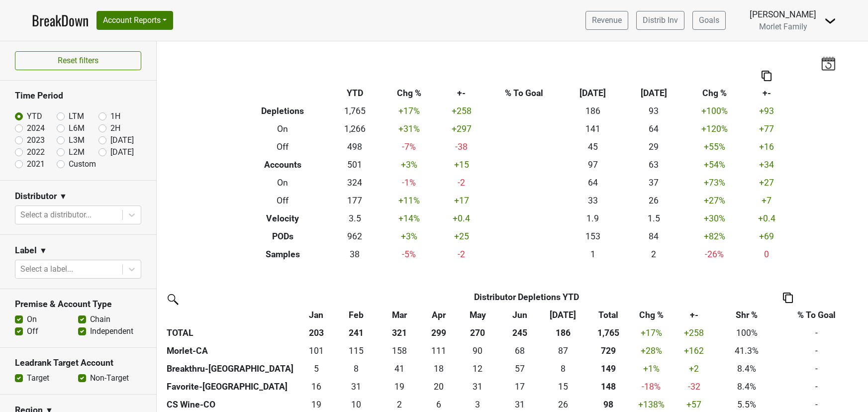 The width and height of the screenshot is (868, 412). Describe the element at coordinates (592, 255) in the screenshot. I see `td: 1` at that location.